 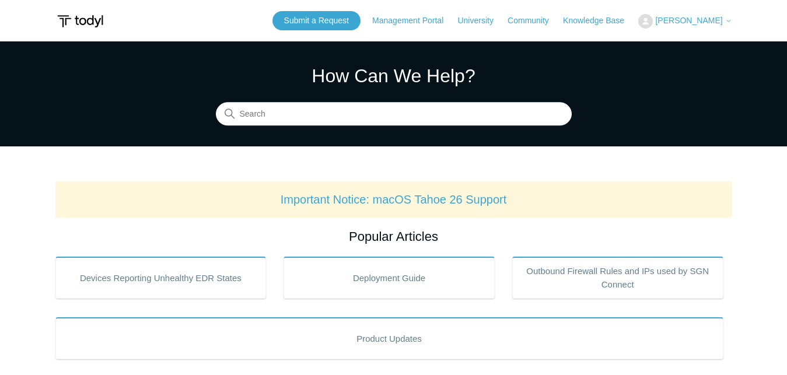 What do you see at coordinates (389, 338) in the screenshot?
I see `a: Product Updates` at bounding box center [389, 338].